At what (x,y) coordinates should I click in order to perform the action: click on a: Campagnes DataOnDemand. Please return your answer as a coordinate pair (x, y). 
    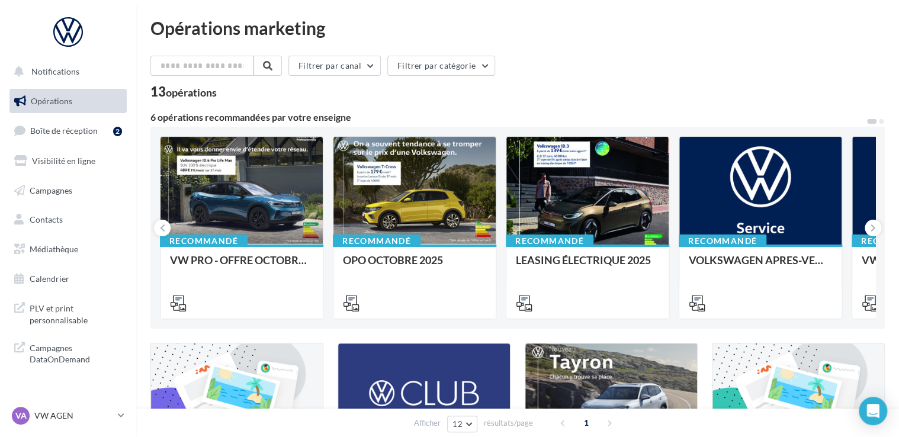
    Looking at the image, I should click on (68, 352).